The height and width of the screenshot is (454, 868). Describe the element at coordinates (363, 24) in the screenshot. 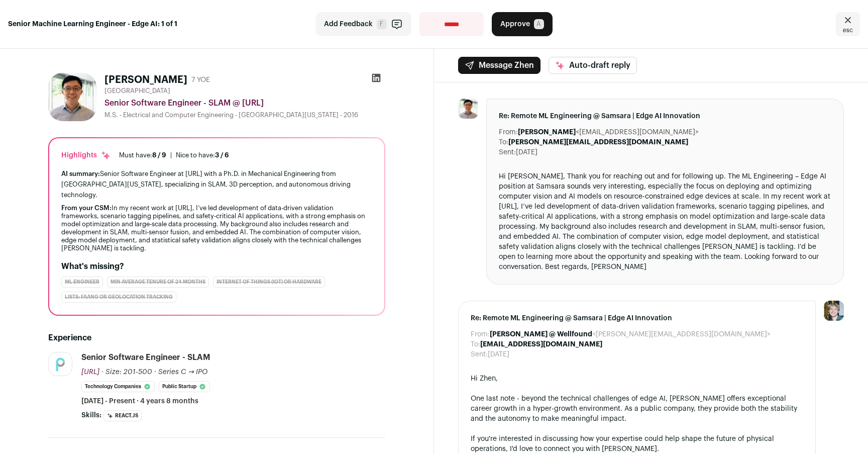

I see `button: Add Feedback F` at that location.